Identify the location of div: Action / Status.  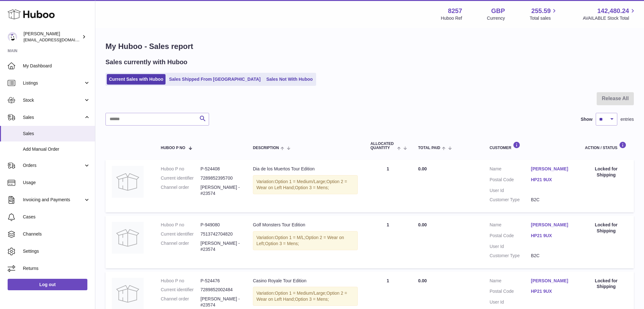
(606, 146).